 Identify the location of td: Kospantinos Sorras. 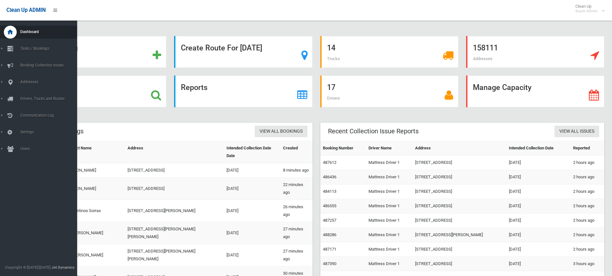
(94, 211).